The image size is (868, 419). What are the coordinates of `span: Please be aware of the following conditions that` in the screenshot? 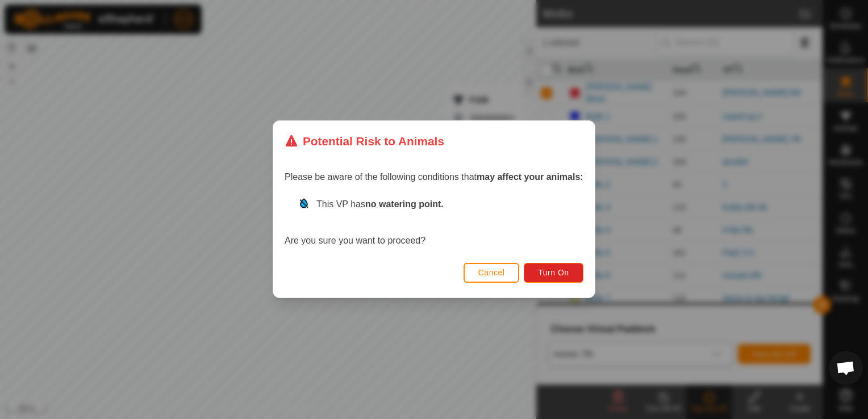 It's located at (434, 177).